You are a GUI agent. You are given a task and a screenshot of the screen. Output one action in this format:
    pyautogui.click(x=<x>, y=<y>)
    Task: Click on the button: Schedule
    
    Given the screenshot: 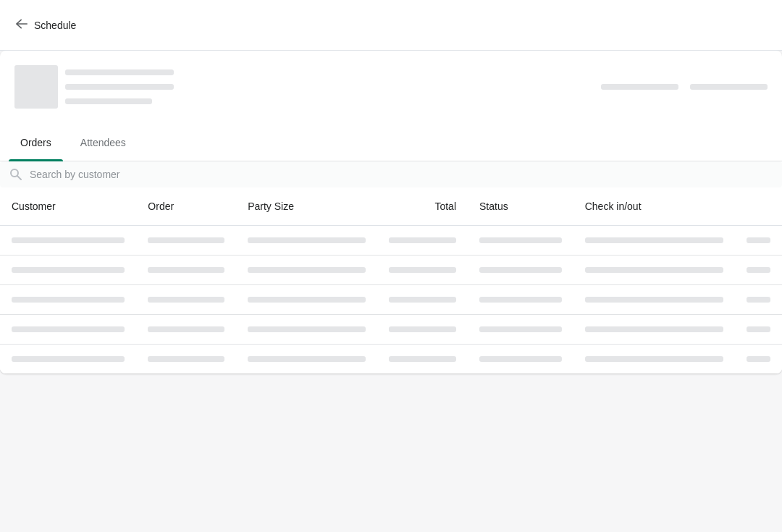 What is the action you would take?
    pyautogui.click(x=47, y=25)
    